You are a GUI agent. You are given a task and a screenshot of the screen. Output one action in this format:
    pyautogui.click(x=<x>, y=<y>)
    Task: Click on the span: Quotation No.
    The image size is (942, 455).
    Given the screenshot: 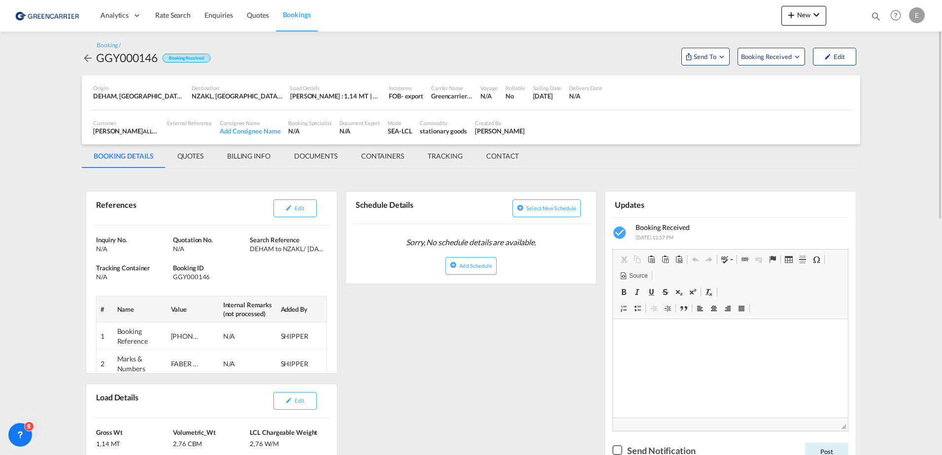 What is the action you would take?
    pyautogui.click(x=193, y=240)
    